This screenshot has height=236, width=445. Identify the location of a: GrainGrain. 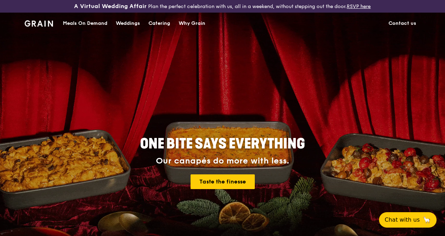
(39, 23).